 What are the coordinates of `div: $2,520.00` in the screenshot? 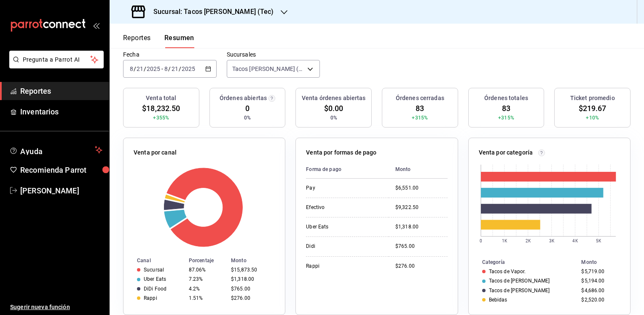 It's located at (599, 300).